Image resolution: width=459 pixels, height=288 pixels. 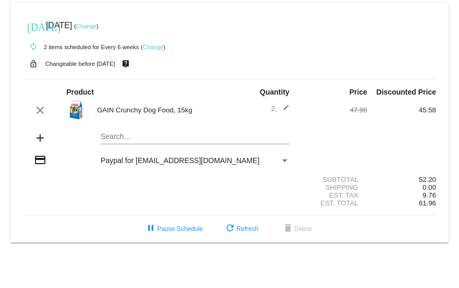 I want to click on mat-icon: clear, so click(x=40, y=110).